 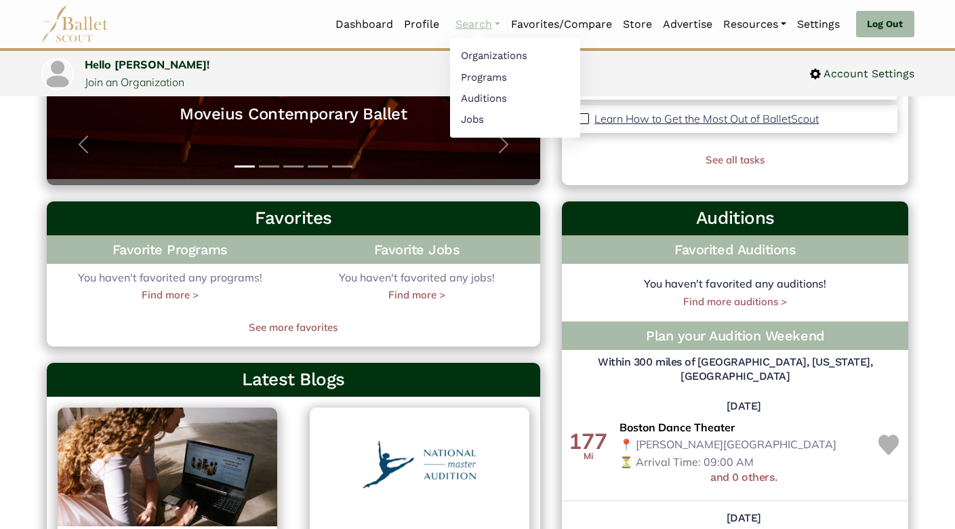 What do you see at coordinates (293, 327) in the screenshot?
I see `a: See more favorites` at bounding box center [293, 327].